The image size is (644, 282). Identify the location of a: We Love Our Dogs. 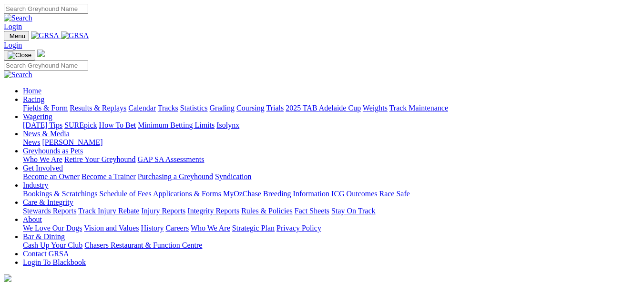
(52, 228).